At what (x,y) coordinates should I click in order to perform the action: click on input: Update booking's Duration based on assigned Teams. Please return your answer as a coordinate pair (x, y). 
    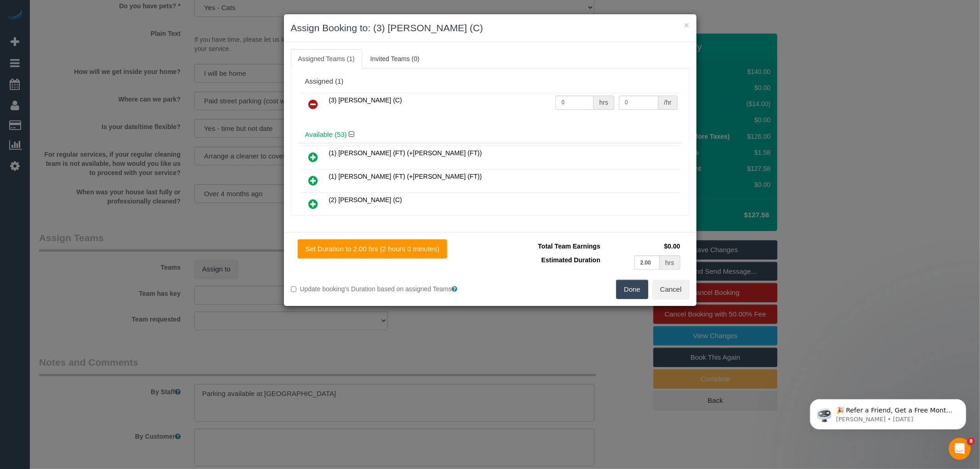
    Looking at the image, I should click on (294, 288).